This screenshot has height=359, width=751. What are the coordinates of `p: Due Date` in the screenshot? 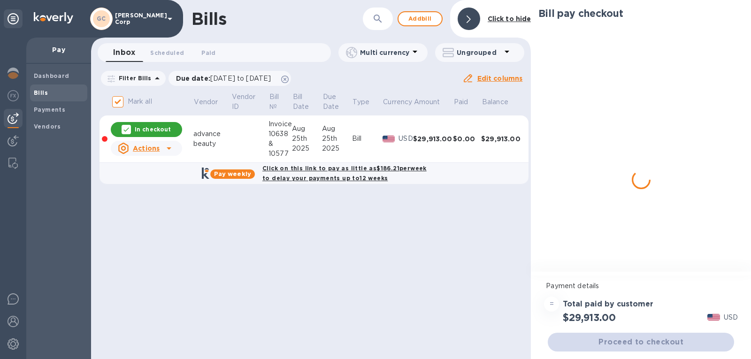 It's located at (331, 102).